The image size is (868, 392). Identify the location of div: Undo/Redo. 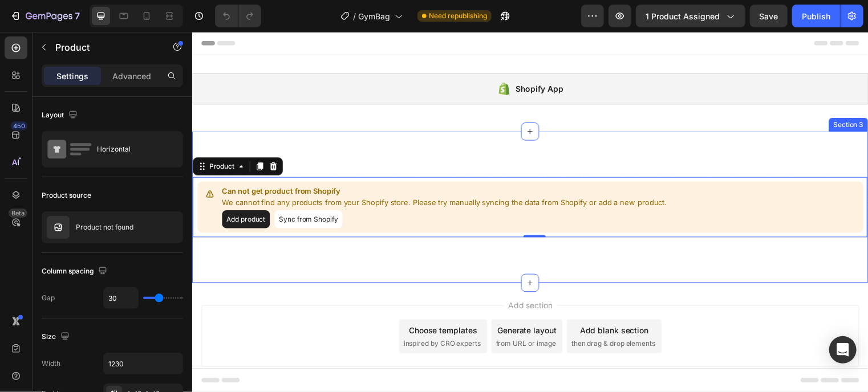
(237, 16).